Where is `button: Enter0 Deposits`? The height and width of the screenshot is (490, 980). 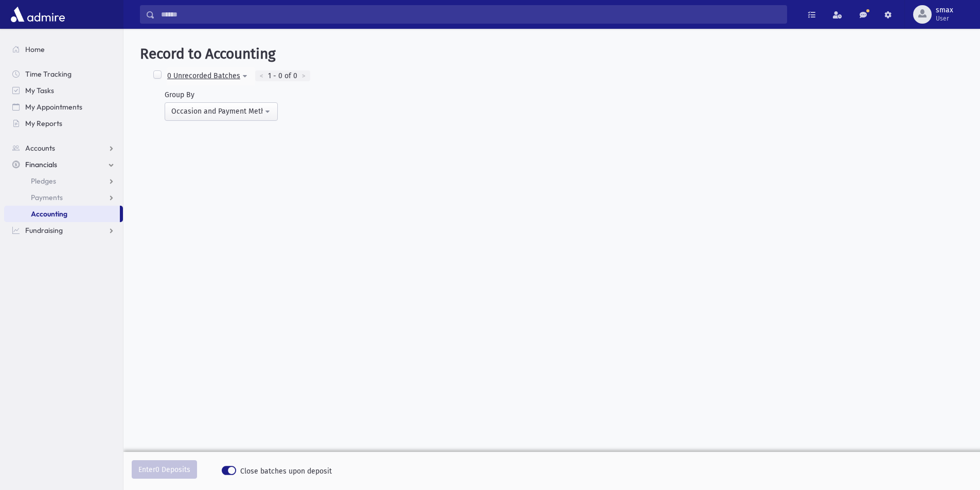 button: Enter0 Deposits is located at coordinates (164, 470).